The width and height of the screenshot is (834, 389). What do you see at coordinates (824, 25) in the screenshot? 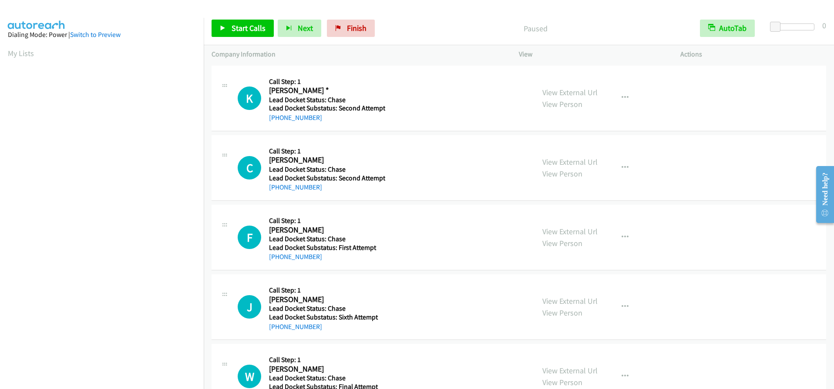
I see `div: 0` at bounding box center [824, 25].